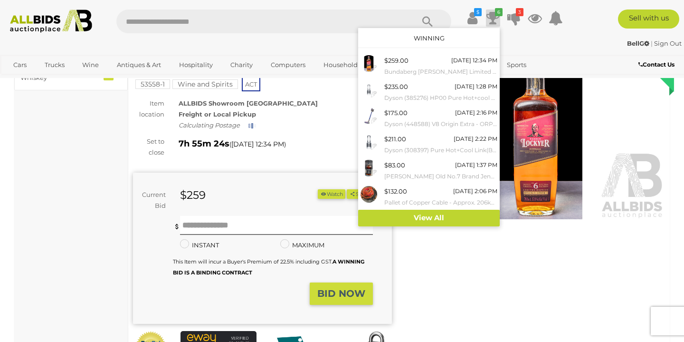 This screenshot has height=342, width=684. Describe the element at coordinates (149, 147) in the screenshot. I see `div: Set to close` at that location.